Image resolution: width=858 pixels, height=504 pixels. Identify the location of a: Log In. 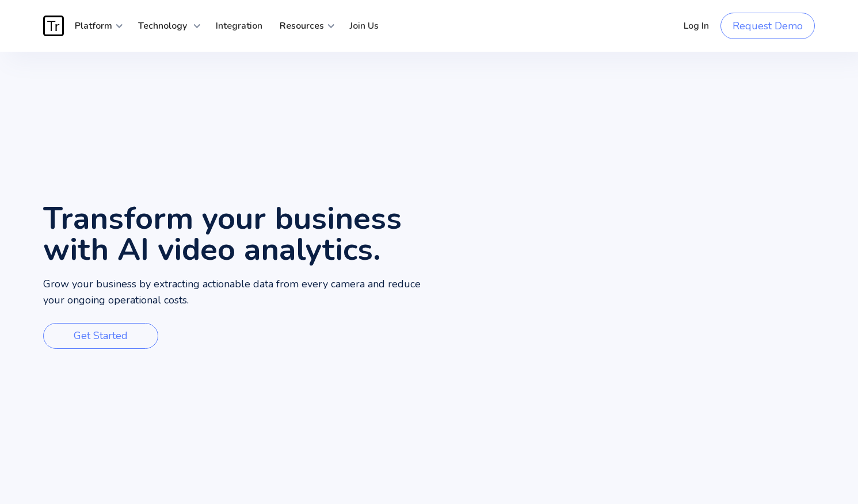
(696, 26).